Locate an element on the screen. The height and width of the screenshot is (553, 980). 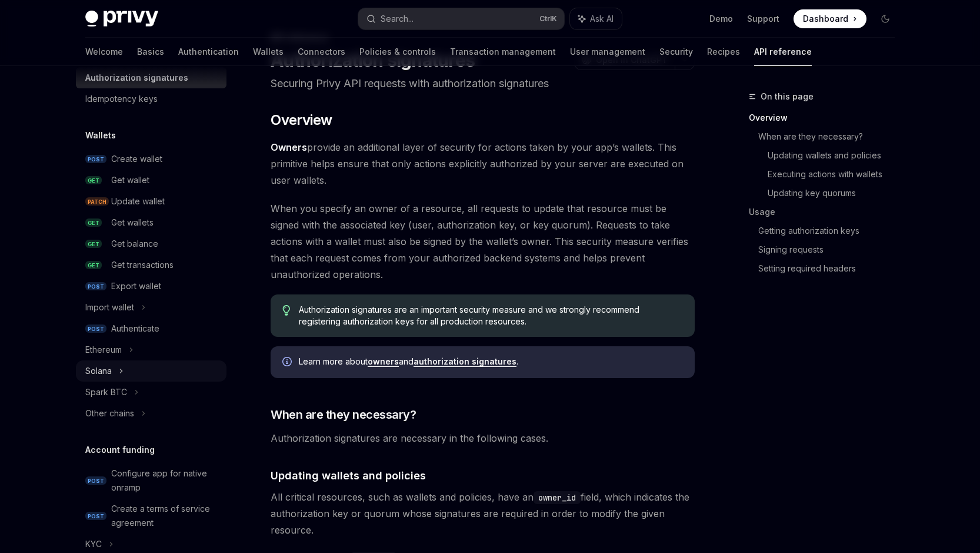
a: Owners is located at coordinates (289, 148).